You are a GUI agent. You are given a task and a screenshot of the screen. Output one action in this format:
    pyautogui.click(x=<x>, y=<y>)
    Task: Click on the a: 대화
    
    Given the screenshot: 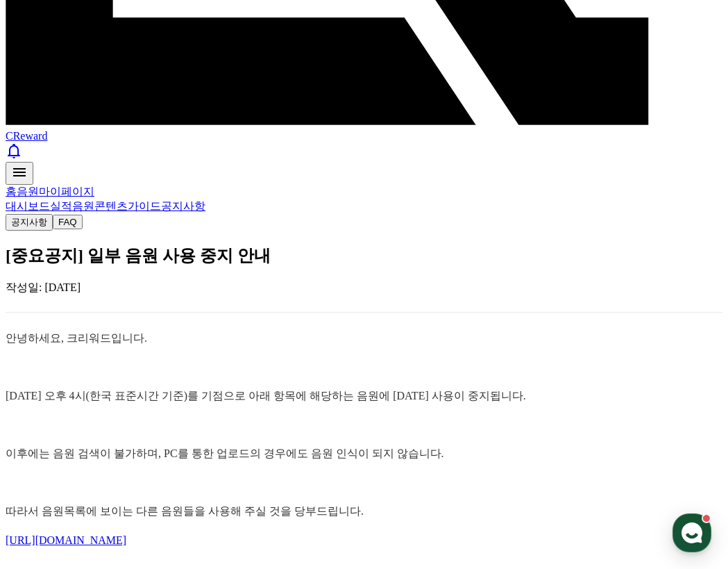 What is the action you would take?
    pyautogui.click(x=136, y=457)
    